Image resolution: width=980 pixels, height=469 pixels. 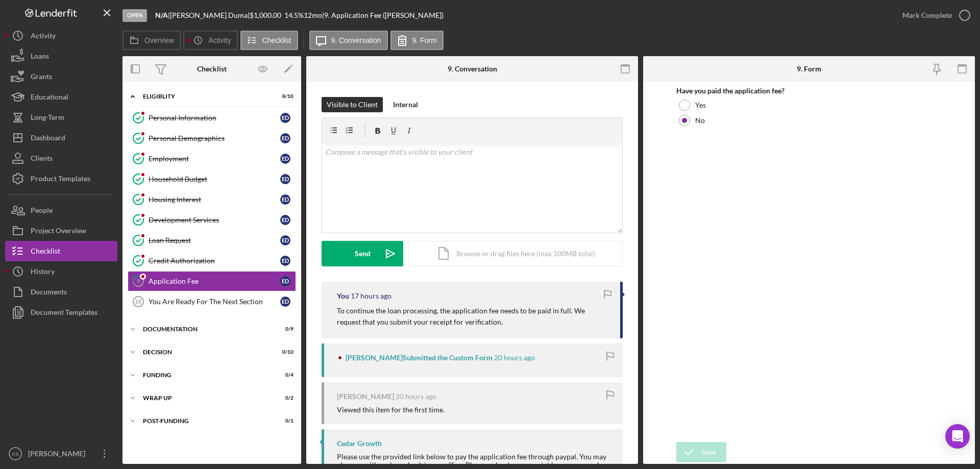 I want to click on label: Yes, so click(x=700, y=105).